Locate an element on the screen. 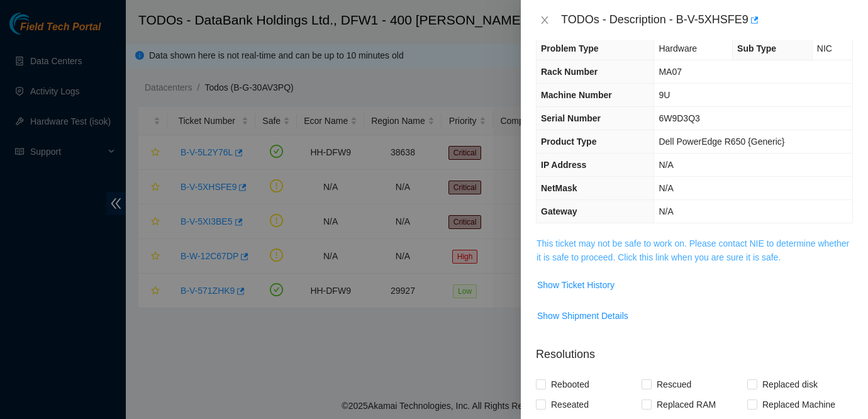 The image size is (868, 419). span: Rescued is located at coordinates (674, 384).